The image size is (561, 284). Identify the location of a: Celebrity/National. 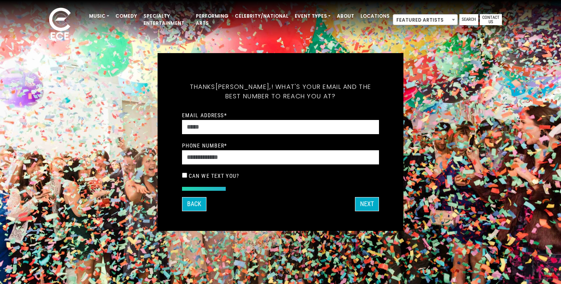
(262, 16).